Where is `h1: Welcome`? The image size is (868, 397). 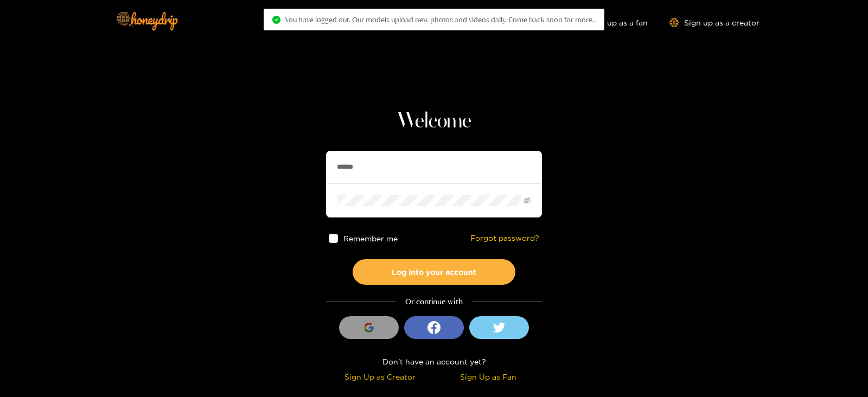
h1: Welcome is located at coordinates (434, 121).